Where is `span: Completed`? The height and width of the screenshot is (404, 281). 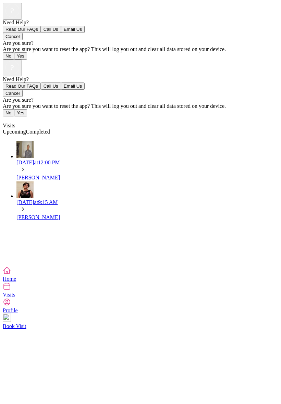 span: Completed is located at coordinates (38, 131).